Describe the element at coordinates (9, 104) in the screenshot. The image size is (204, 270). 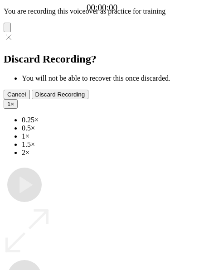
I see `span: 1` at that location.